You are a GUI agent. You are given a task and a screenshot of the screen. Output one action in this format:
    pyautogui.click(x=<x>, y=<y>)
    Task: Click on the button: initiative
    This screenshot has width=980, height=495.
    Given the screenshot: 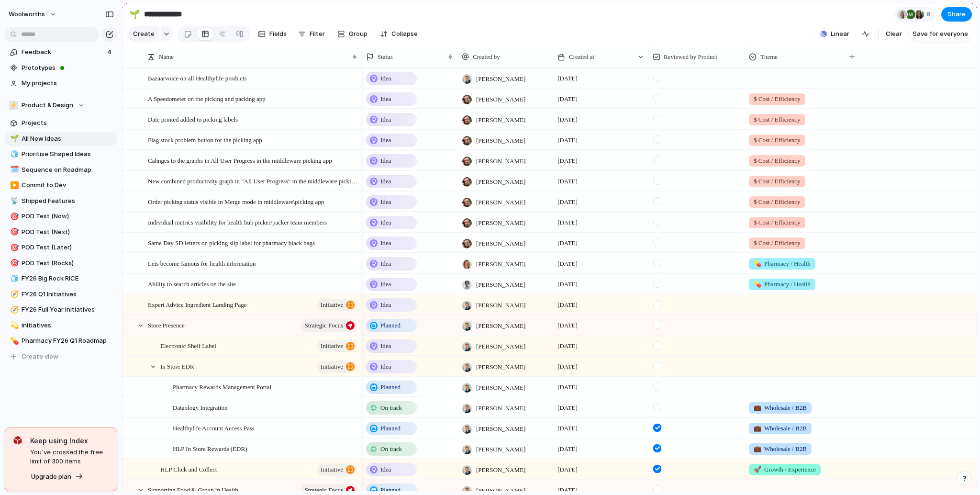 What is the action you would take?
    pyautogui.click(x=337, y=346)
    